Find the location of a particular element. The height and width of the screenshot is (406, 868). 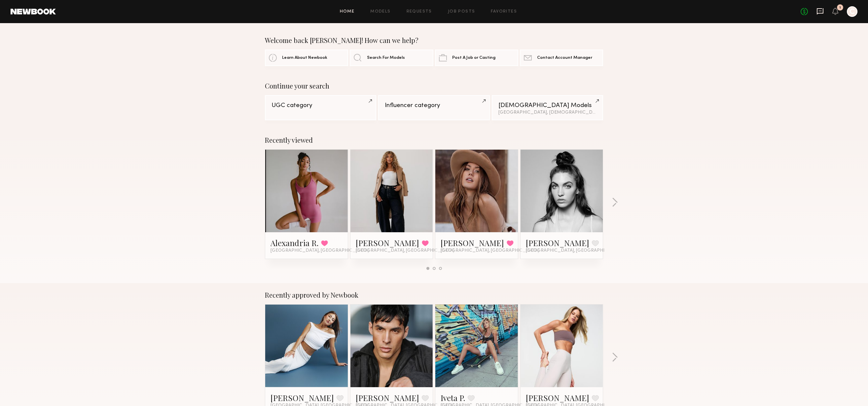

span: Contact Account Manager is located at coordinates (564, 57).